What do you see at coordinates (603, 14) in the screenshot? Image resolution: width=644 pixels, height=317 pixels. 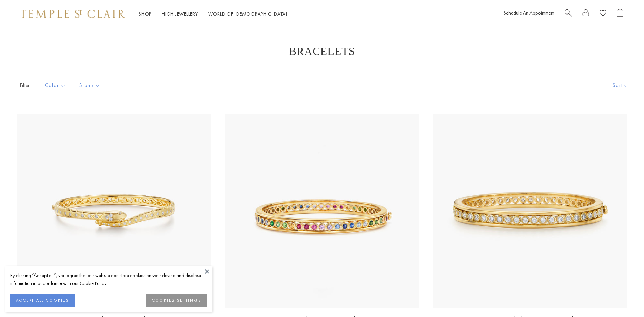 I see `a: View Wishlist` at bounding box center [603, 14].